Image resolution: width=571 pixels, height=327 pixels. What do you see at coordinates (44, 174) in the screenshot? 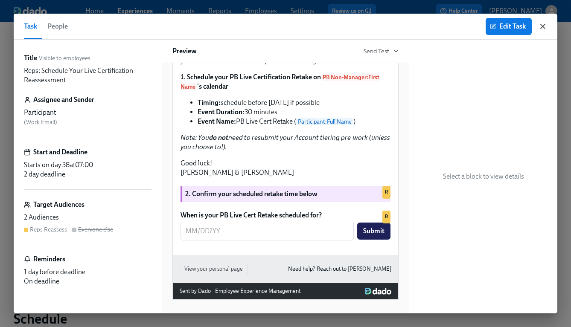
I see `span: 2 day deadline` at bounding box center [44, 174].